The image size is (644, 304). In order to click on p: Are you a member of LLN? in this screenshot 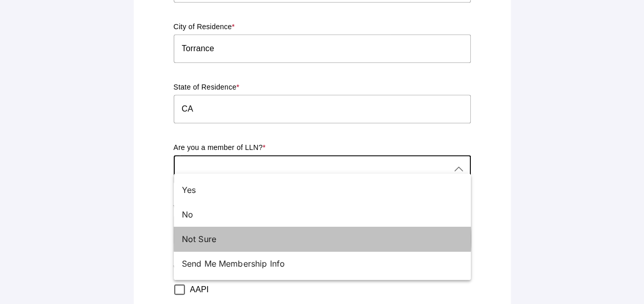, I will do `click(322, 148)`.